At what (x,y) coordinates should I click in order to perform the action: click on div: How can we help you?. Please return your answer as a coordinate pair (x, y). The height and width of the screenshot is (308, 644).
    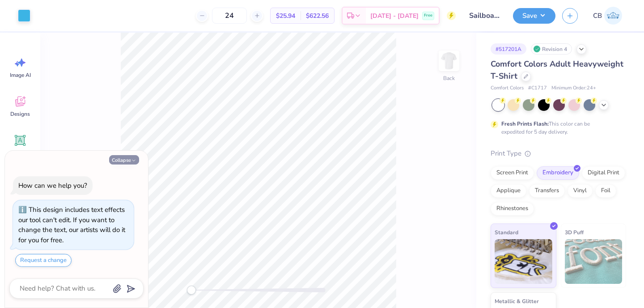
    Looking at the image, I should click on (53, 185).